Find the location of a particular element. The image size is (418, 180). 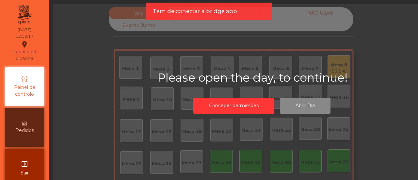

i: exit_to_app is located at coordinates (25, 164).